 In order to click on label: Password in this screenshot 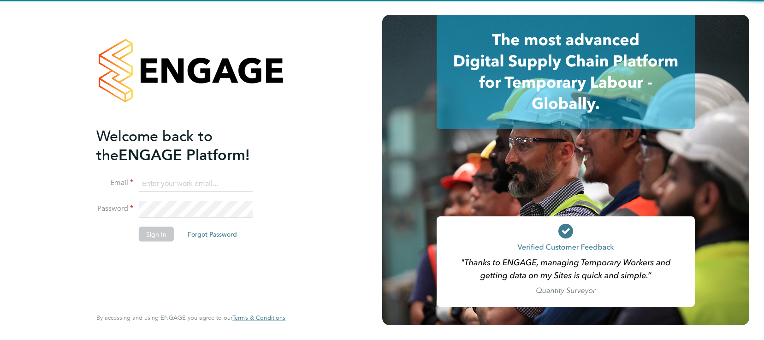, I will do `click(115, 209)`.